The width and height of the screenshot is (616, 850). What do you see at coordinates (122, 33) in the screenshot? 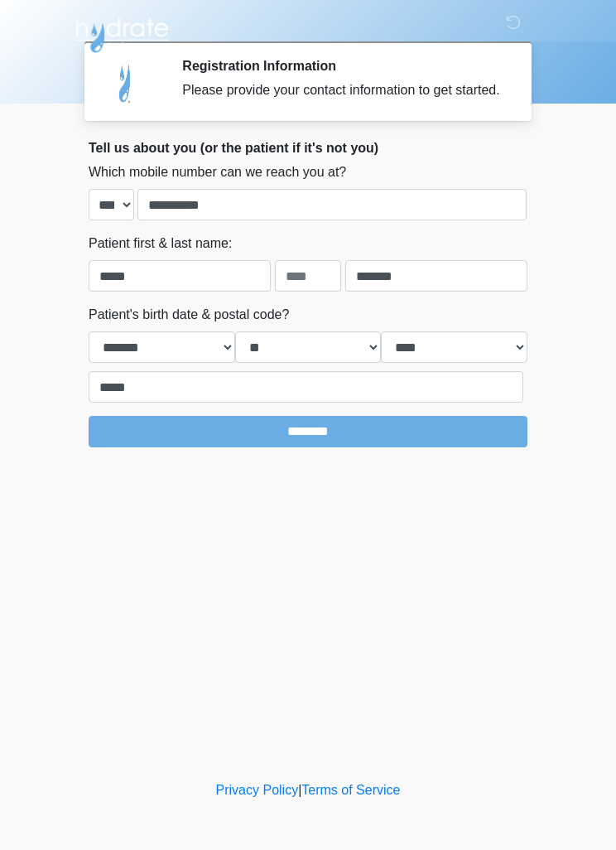
I see `img: Hydrate IV Bar - Scottsdale Logo` at bounding box center [122, 33].